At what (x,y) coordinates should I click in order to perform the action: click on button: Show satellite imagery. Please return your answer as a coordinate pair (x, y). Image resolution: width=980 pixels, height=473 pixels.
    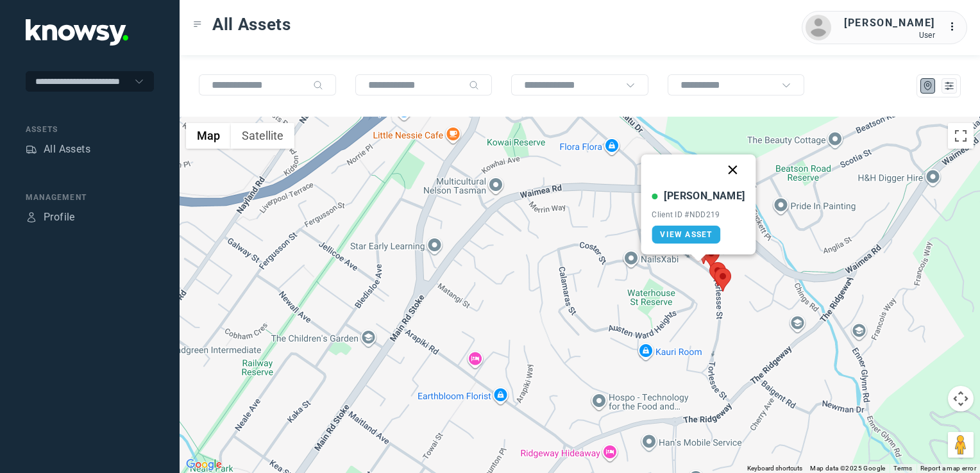
    Looking at the image, I should click on (263, 136).